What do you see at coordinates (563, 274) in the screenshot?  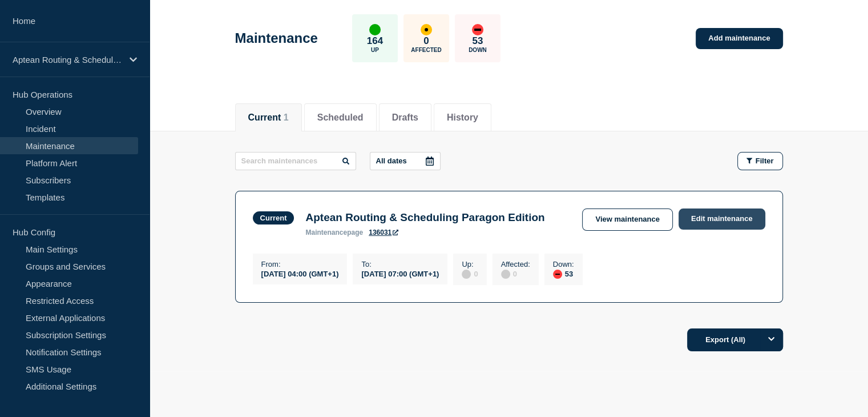 I see `div: 53` at bounding box center [563, 274].